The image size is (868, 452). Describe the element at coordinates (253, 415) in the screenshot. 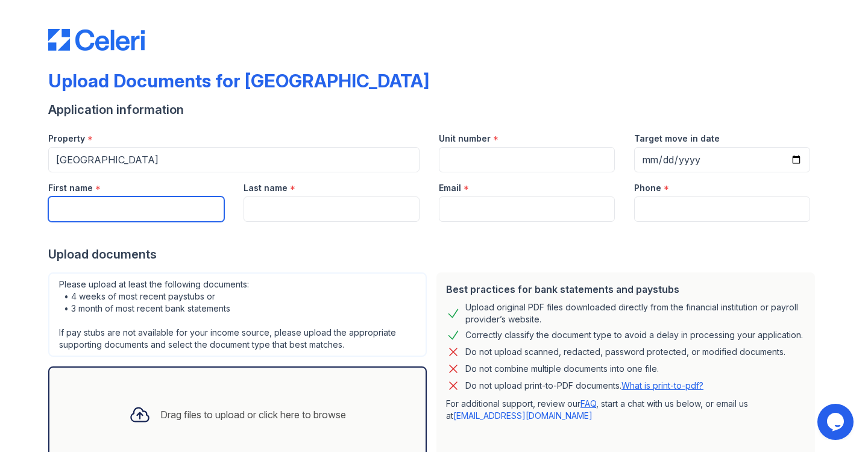

I see `div: Drag files to upload or click here to browse` at that location.